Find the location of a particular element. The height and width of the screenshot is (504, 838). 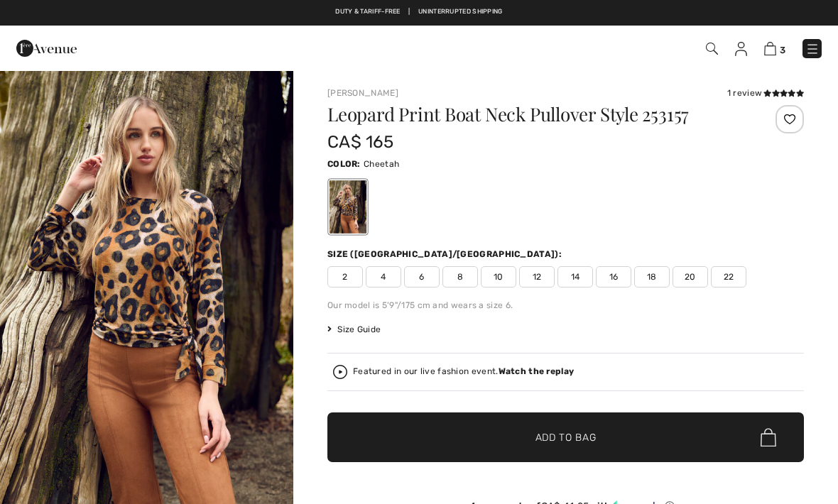

div: Cheetah is located at coordinates (348, 207).